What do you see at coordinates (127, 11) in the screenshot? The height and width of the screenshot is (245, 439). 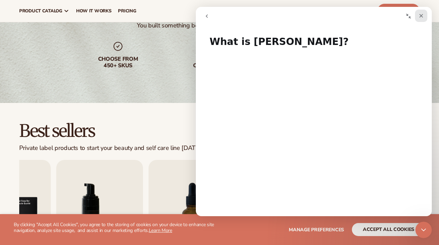 I see `span: pricing` at bounding box center [127, 11].